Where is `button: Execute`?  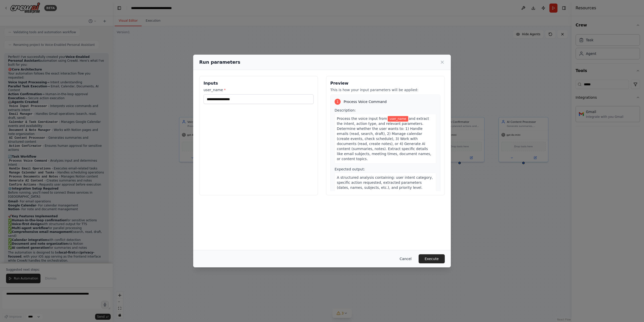 button: Execute is located at coordinates (432, 259).